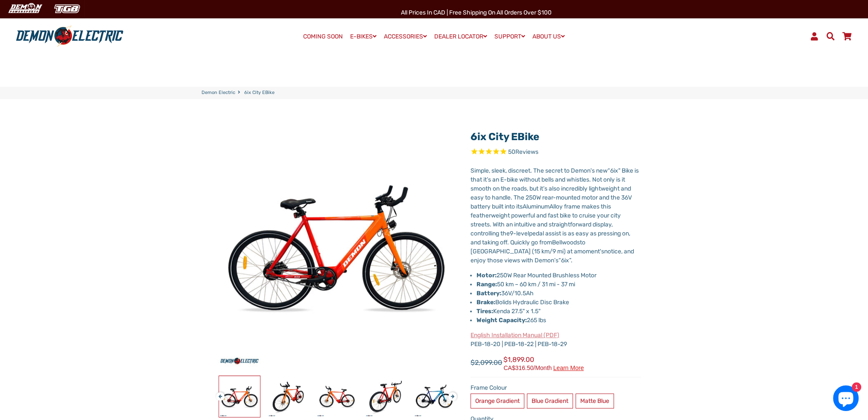 Image resolution: width=868 pixels, height=420 pixels. Describe the element at coordinates (70, 36) in the screenshot. I see `img: Demon Electric logo` at that location.